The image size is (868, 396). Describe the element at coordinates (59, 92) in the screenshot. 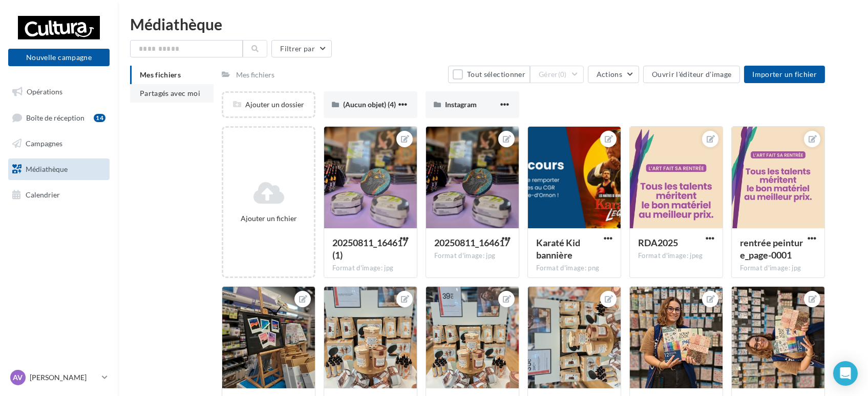

I see `a: Opérations` at that location.